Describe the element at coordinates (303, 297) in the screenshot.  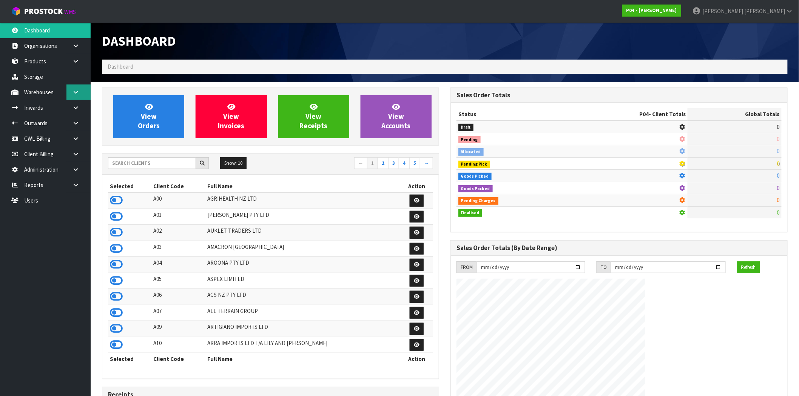
I see `td: ACS NZ PTY LTD` at that location.